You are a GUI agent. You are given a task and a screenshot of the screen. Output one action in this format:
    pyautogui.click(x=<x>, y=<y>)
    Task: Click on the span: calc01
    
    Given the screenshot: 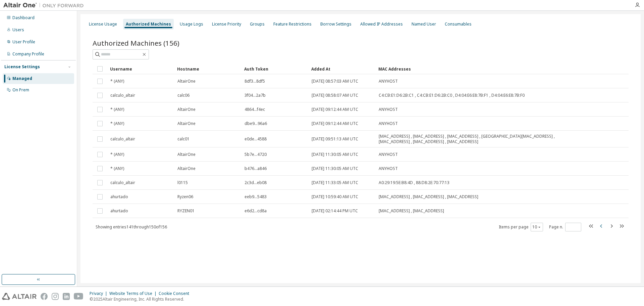 What is the action you would take?
    pyautogui.click(x=183, y=139)
    